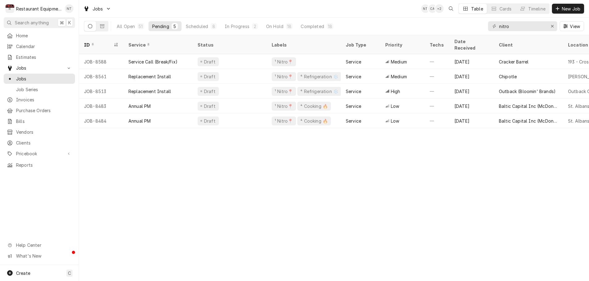 Image resolution: width=589 pixels, height=281 pixels. I want to click on div: NT, so click(425, 9).